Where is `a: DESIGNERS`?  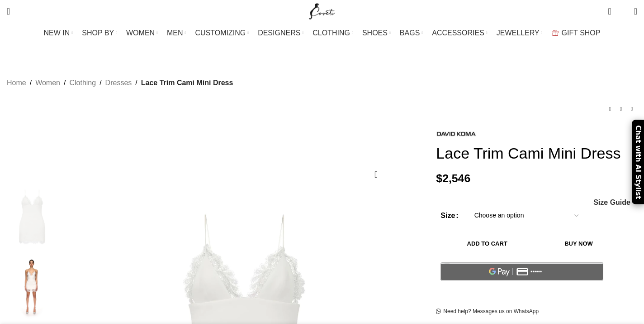 a: DESIGNERS is located at coordinates (280, 33).